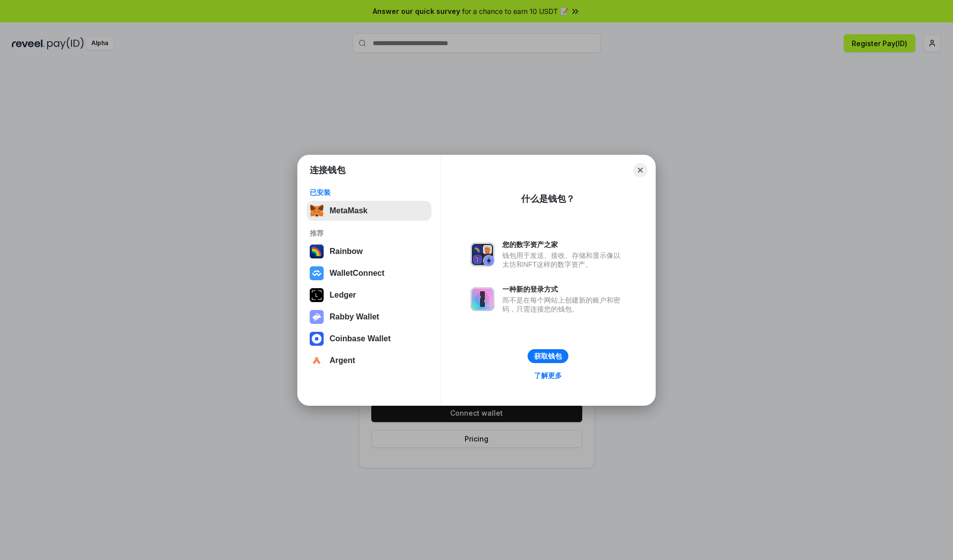  Describe the element at coordinates (345, 251) in the screenshot. I see `div: Rainbow` at that location.